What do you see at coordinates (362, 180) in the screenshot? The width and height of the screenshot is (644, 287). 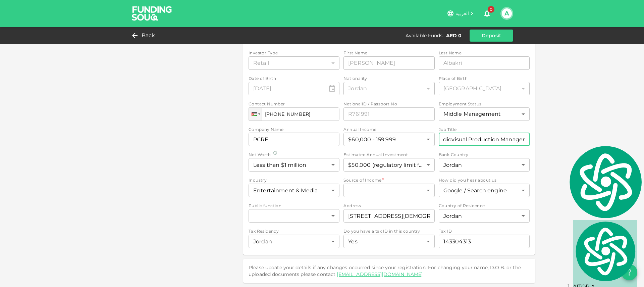 I see `span: Source of Income` at bounding box center [362, 180].